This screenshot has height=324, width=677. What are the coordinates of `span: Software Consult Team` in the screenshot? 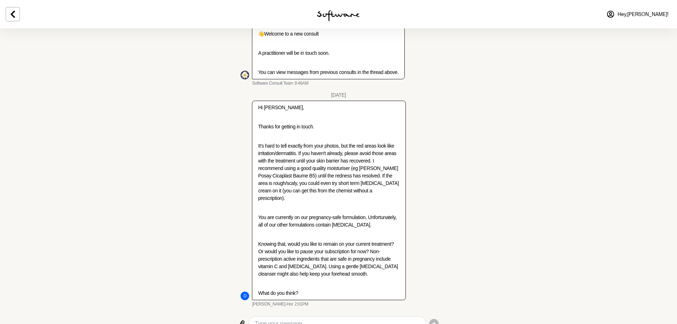 It's located at (272, 84).